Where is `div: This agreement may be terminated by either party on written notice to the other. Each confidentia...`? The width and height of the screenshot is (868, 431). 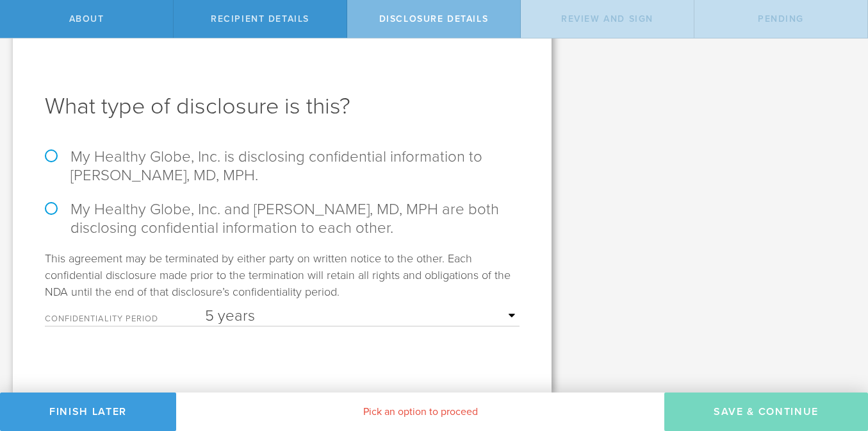 div: This agreement may be terminated by either party on written notice to the other. Each confidentia... is located at coordinates (282, 288).